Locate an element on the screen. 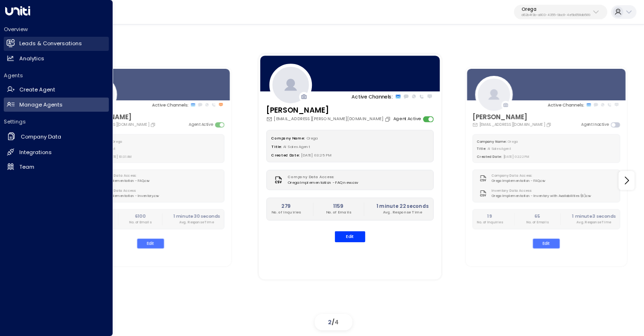 The height and width of the screenshot is (336, 644). p: d62b4f3b-a803-4355-9bc8-4e5b658db589 is located at coordinates (556, 15).